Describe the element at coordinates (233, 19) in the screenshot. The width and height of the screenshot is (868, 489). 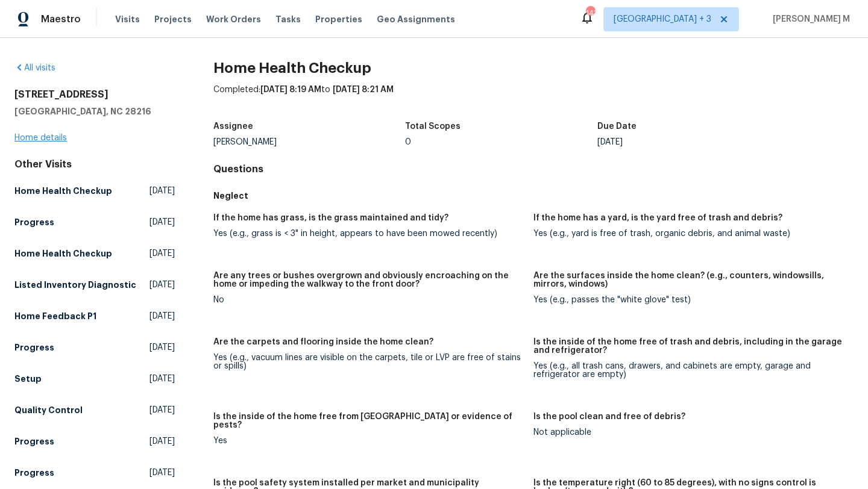
I see `span: Work Orders` at that location.